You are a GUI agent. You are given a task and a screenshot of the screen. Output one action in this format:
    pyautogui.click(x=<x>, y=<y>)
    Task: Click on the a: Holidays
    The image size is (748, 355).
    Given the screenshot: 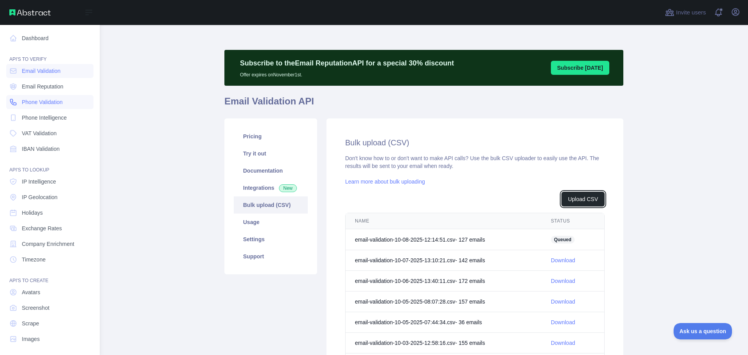 What is the action you would take?
    pyautogui.click(x=50, y=213)
    